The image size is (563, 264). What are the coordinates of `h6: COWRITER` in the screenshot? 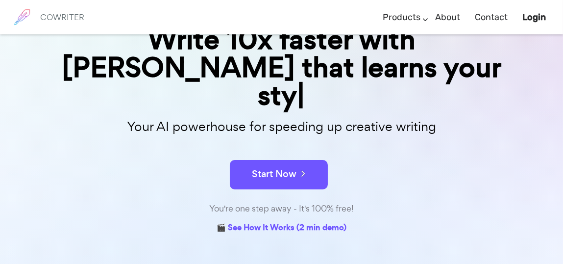 It's located at (62, 17).